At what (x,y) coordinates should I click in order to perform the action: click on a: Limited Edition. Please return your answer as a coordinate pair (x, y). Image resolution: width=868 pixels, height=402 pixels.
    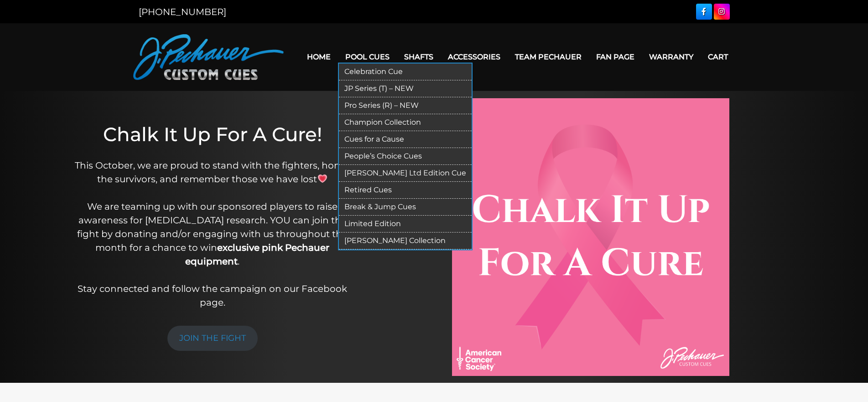
    Looking at the image, I should click on (405, 224).